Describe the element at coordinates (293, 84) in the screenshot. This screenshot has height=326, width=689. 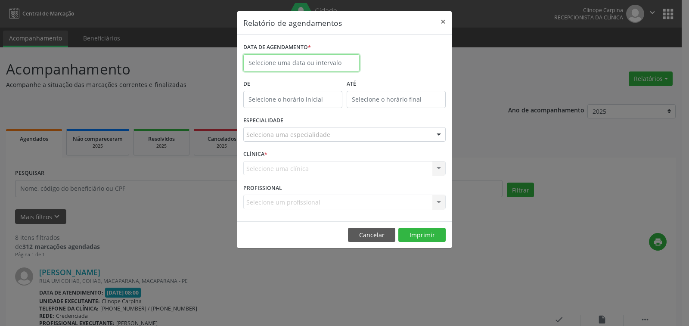
I see `label: De` at that location.